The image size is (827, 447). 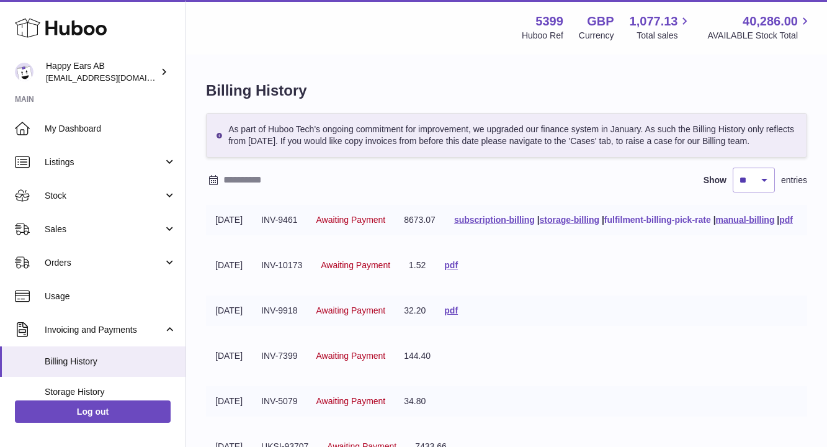 What do you see at coordinates (104, 262) in the screenshot?
I see `span: Orders` at bounding box center [104, 262].